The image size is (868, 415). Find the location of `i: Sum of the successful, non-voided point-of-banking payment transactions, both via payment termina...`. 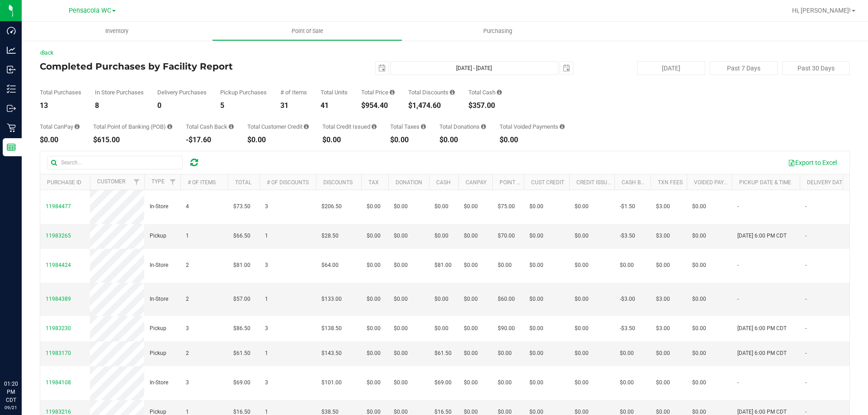

i: Sum of the successful, non-voided point-of-banking payment transactions, both via payment termina... is located at coordinates (170, 126).